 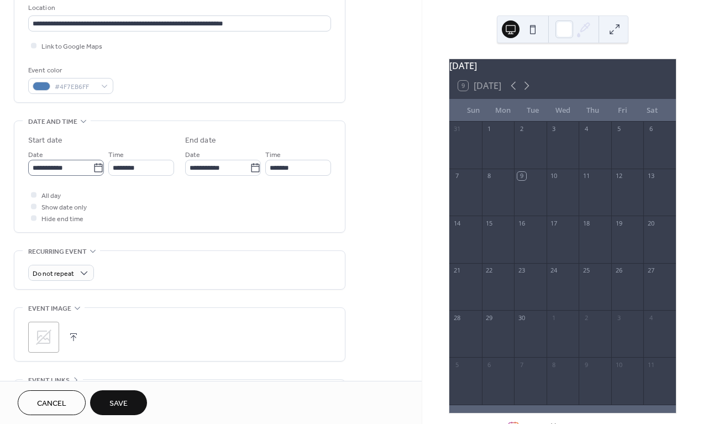 What do you see at coordinates (51, 196) in the screenshot?
I see `span: All day` at bounding box center [51, 196].